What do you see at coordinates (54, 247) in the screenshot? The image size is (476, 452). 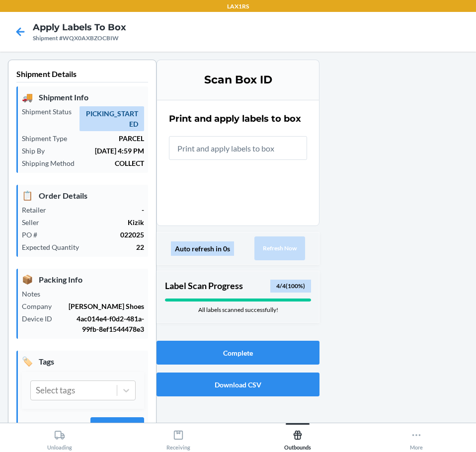 I see `p: Expected Quantity` at bounding box center [54, 247].